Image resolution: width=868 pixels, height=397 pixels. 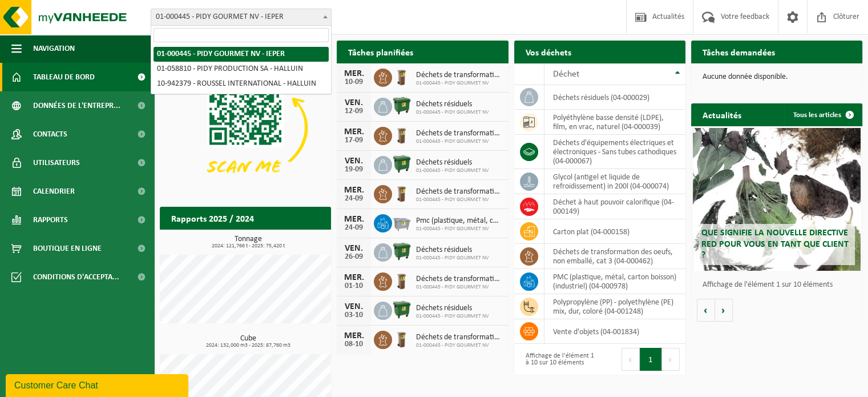 What do you see at coordinates (614, 207) in the screenshot?
I see `td: déchet à haut pouvoir calorifique (04-000149)` at bounding box center [614, 207].